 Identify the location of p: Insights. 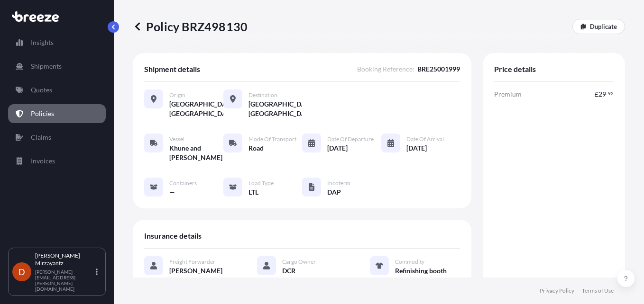
(42, 43).